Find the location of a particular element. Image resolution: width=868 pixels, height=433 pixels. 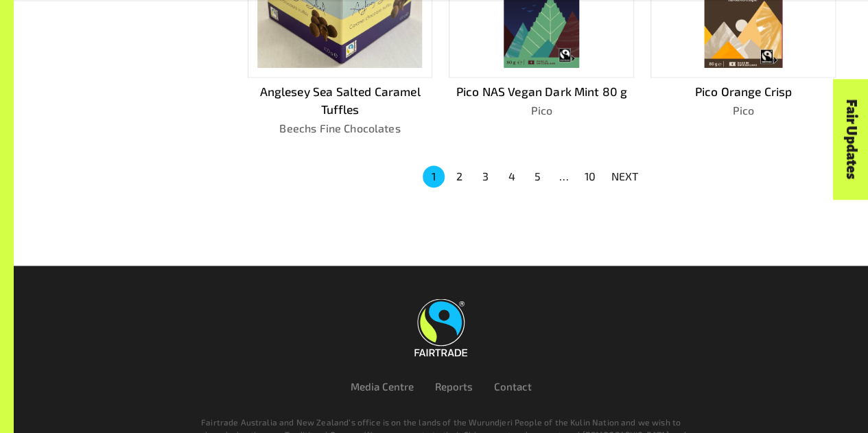

a: Media Centre is located at coordinates (382, 385).